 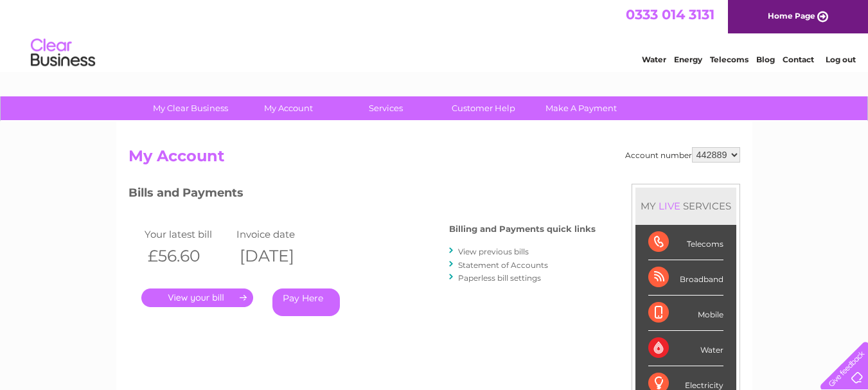 What do you see at coordinates (685, 206) in the screenshot?
I see `div: MY SERVICES` at bounding box center [685, 206].